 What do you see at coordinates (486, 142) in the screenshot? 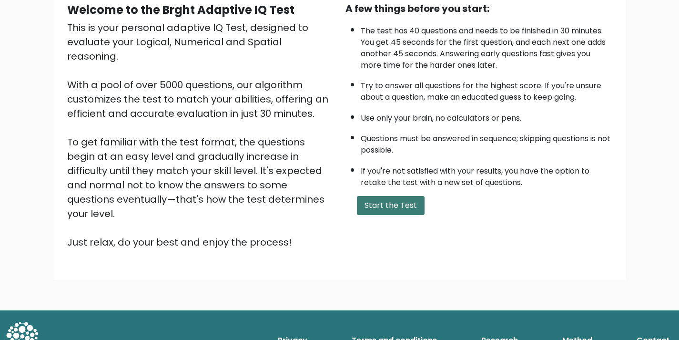
I see `li: Questions must be answered in sequence; skipping questions is not possible.` at bounding box center [486, 142].